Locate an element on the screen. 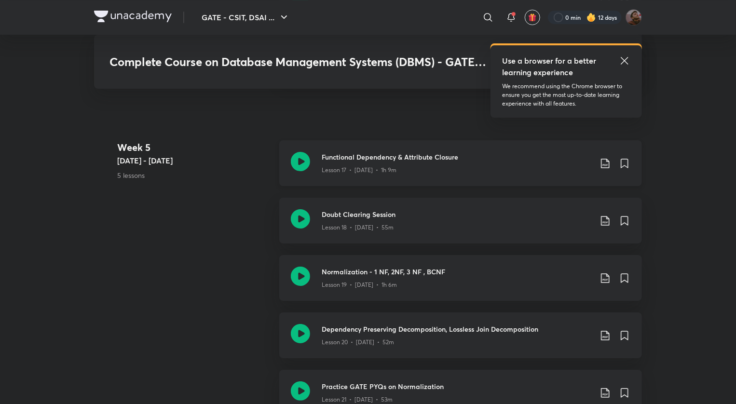  h3: Doubt Clearing Session is located at coordinates (456, 214).